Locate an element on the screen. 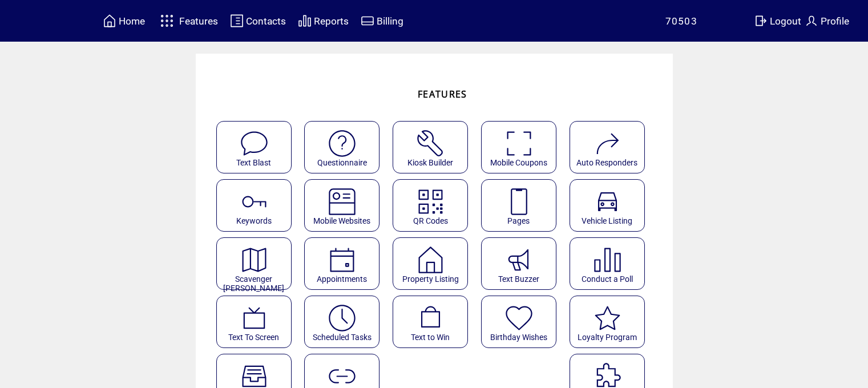 This screenshot has width=868, height=388. img: poll.svg is located at coordinates (607, 259).